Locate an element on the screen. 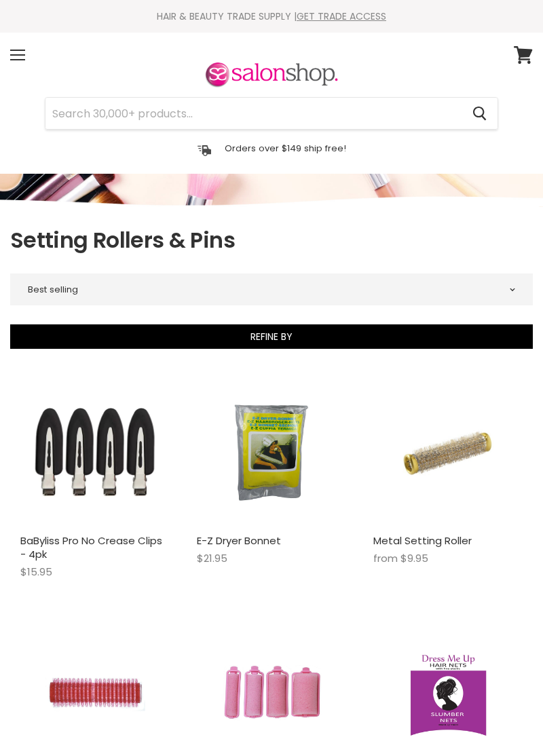 Image resolution: width=543 pixels, height=756 pixels. img: Metal Setting Roller is located at coordinates (448, 452).